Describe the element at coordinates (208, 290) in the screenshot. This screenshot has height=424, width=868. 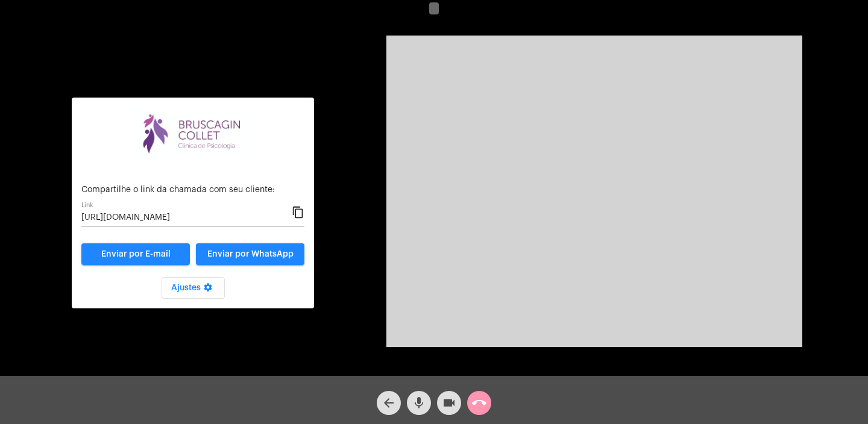
I see `mat-icon: settings` at that location.